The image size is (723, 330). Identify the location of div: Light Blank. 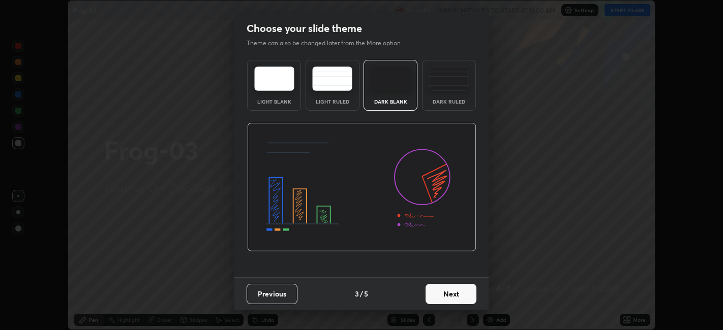
(274, 102).